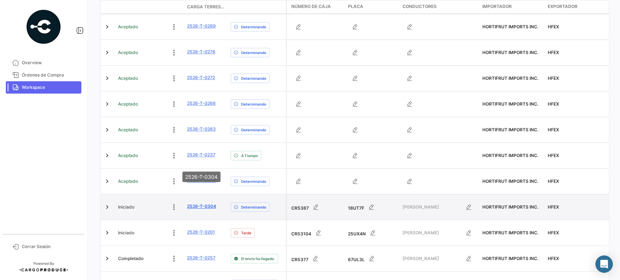  Describe the element at coordinates (44, 88) in the screenshot. I see `a: Workspace` at that location.